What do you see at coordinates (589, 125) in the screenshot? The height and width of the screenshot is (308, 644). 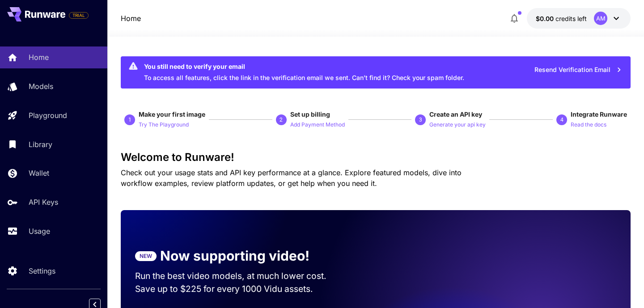 I see `p: Read the docs` at bounding box center [589, 125].